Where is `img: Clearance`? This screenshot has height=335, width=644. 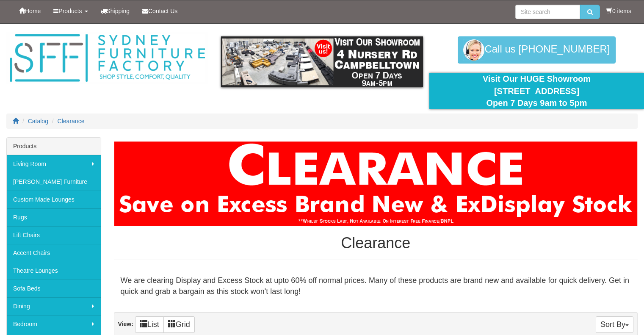 img: Clearance is located at coordinates (376, 184).